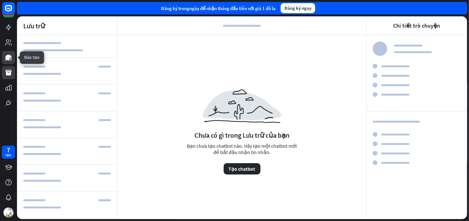 The width and height of the screenshot is (469, 221). What do you see at coordinates (242, 169) in the screenshot?
I see `font: Tạo chatbot` at bounding box center [242, 169].